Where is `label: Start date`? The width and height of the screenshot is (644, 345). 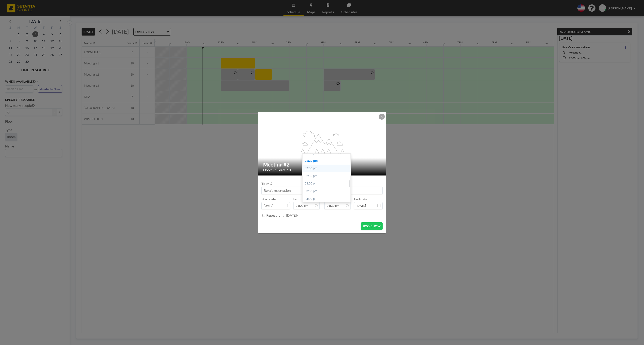
label: Start date is located at coordinates (269, 199).